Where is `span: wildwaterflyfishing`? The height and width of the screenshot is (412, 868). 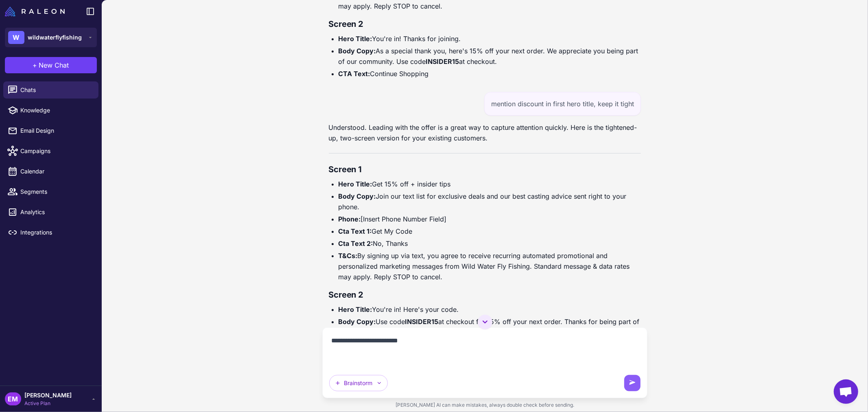 span: wildwaterflyfishing is located at coordinates (54, 37).